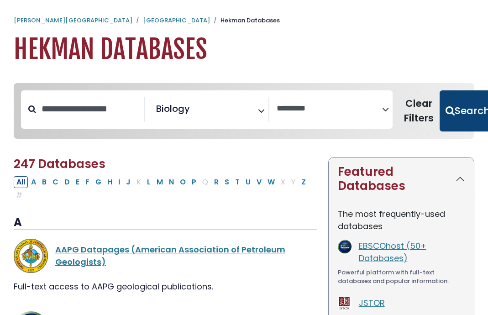 Image resolution: width=488 pixels, height=315 pixels. I want to click on button: Filter Results V, so click(259, 182).